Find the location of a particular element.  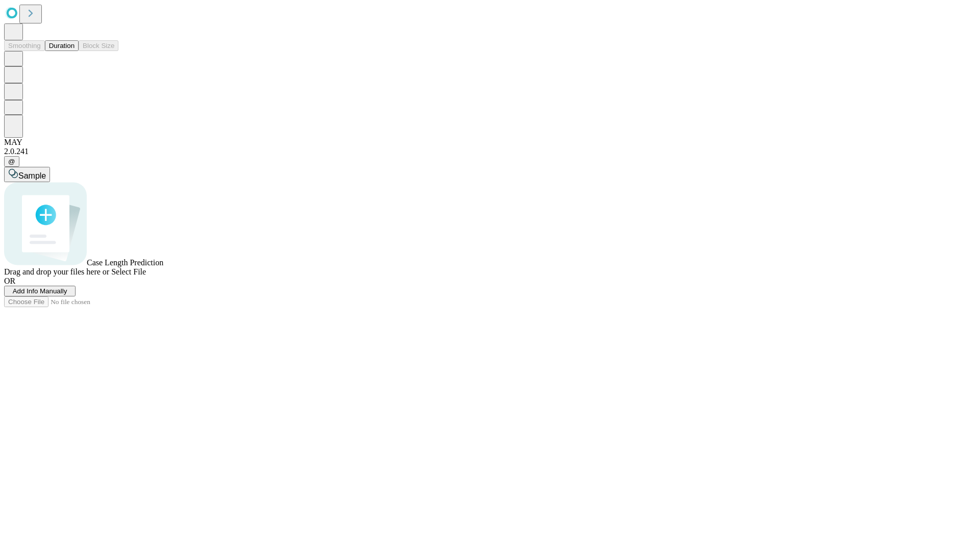

span: Case Length Prediction is located at coordinates (125, 263).